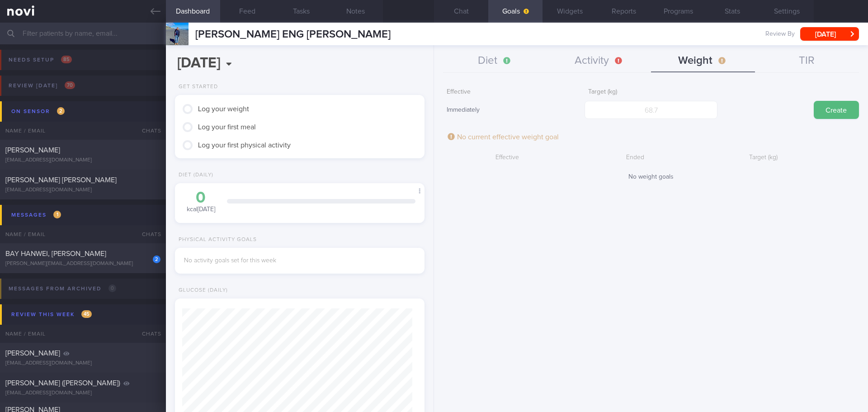 This screenshot has height=412, width=868. I want to click on label: Target (kg), so click(650, 92).